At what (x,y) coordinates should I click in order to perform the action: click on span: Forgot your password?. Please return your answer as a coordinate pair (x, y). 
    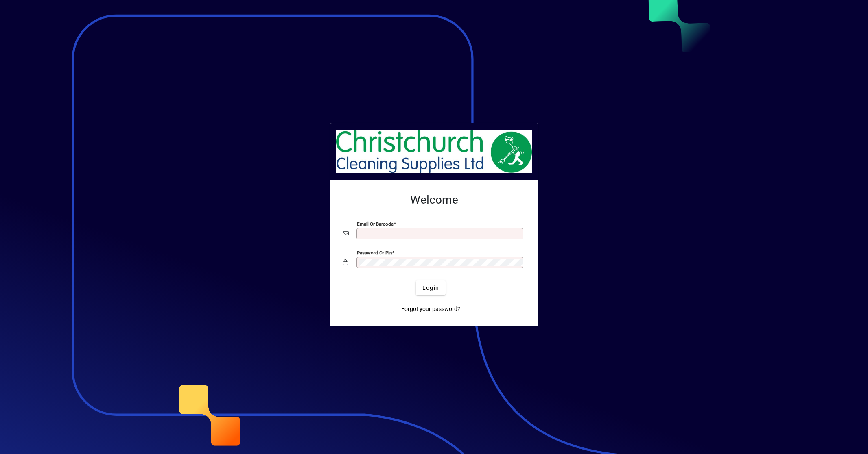
    Looking at the image, I should click on (430, 309).